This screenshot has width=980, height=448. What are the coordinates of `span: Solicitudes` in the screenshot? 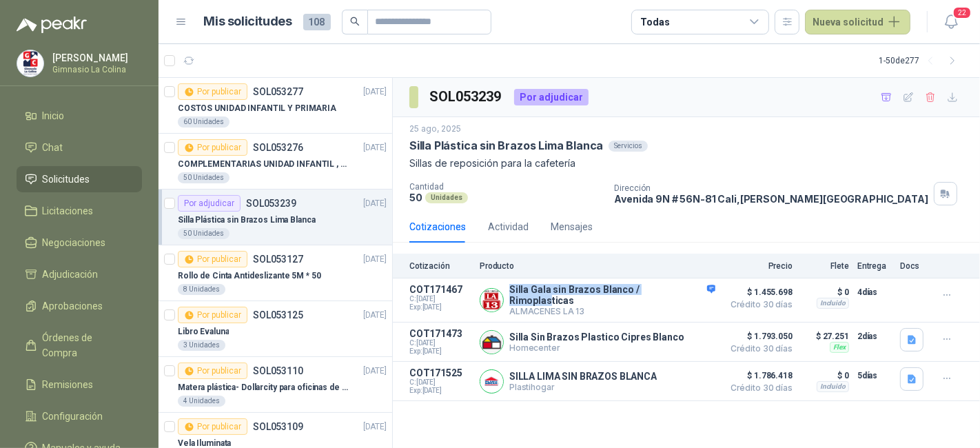 It's located at (66, 179).